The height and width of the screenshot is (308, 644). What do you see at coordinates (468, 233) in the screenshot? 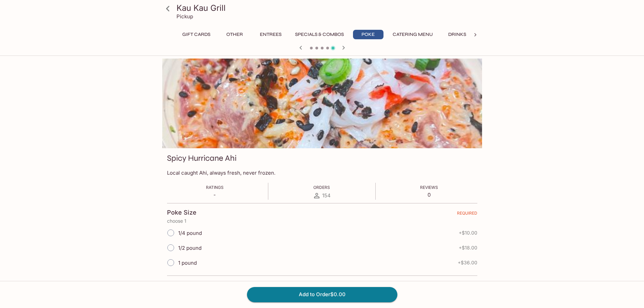
I see `span: + $10.00` at bounding box center [468, 233].